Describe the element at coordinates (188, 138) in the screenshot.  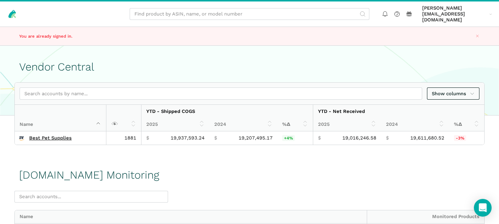
I see `span: 19,937,593.24` at that location.